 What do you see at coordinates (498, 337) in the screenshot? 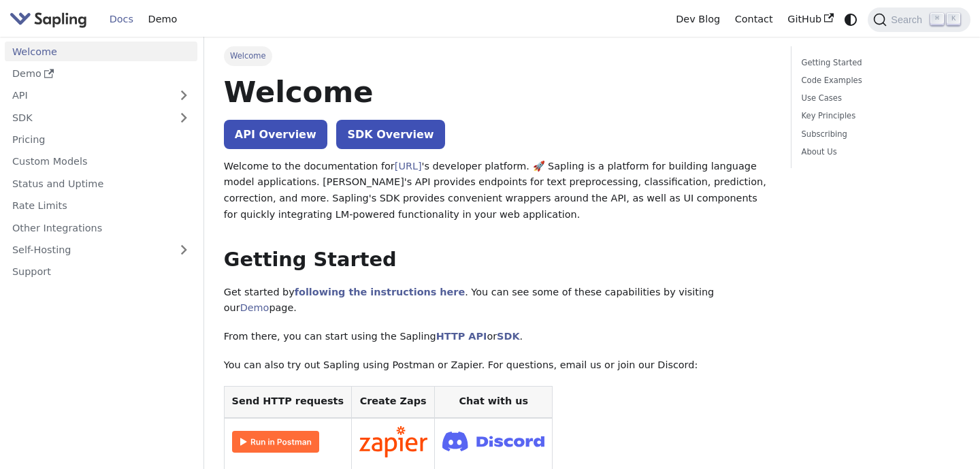
I see `p: From there, you can start using the Sapling or .` at bounding box center [498, 337].